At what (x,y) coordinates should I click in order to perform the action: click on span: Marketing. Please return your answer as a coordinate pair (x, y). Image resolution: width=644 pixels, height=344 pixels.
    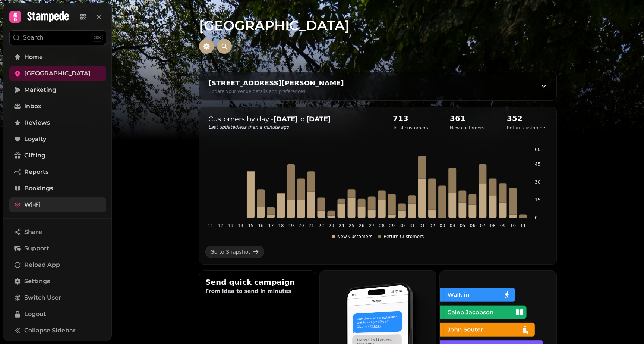
    Looking at the image, I should click on (40, 90).